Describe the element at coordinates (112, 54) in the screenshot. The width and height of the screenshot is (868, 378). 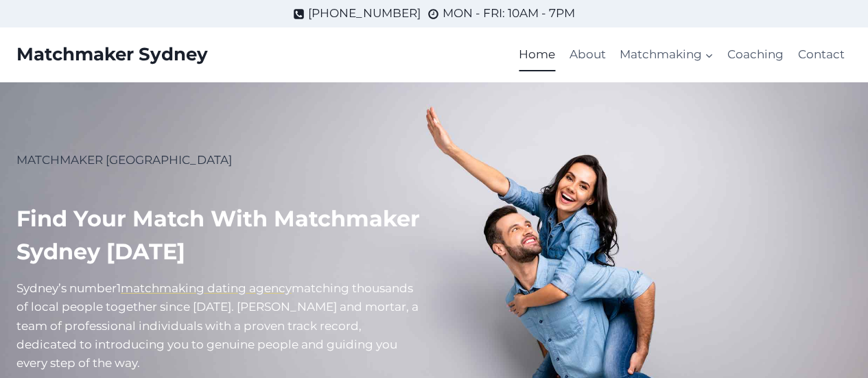
I see `p: Matchmaker Sydney` at that location.